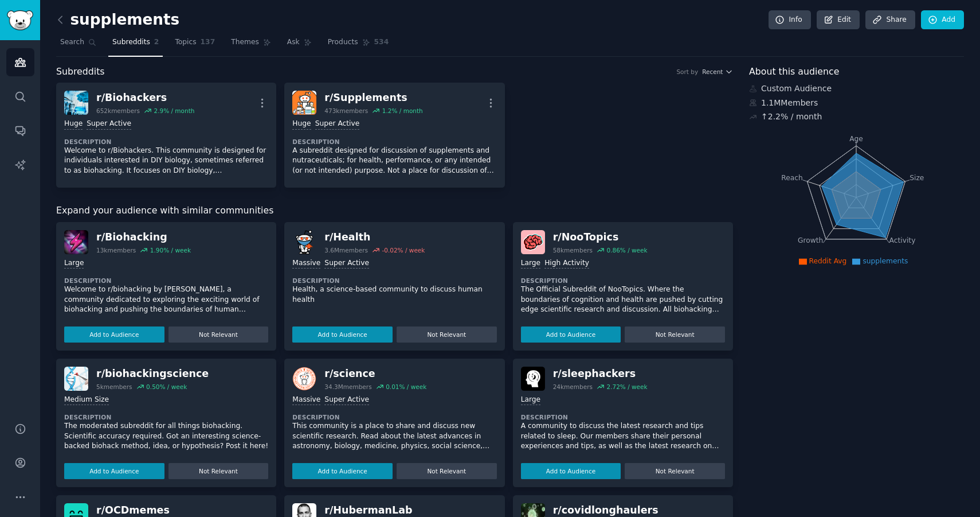  I want to click on div: 2.9 % / month, so click(174, 110).